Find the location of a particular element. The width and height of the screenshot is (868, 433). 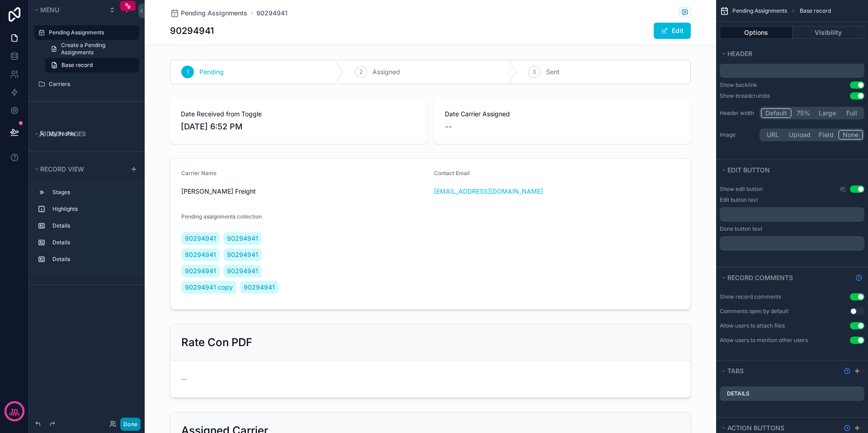

a: My Profile is located at coordinates (91, 134).